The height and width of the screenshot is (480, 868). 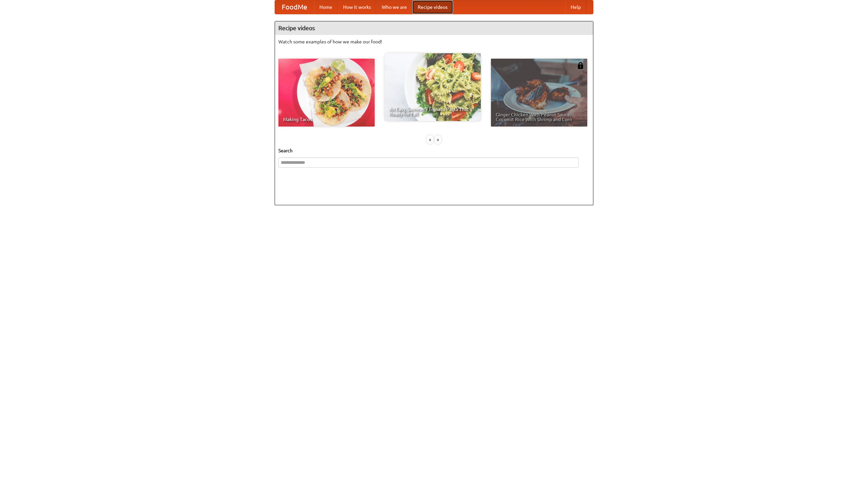 What do you see at coordinates (434, 28) in the screenshot?
I see `h4: Recipe videos` at bounding box center [434, 28].